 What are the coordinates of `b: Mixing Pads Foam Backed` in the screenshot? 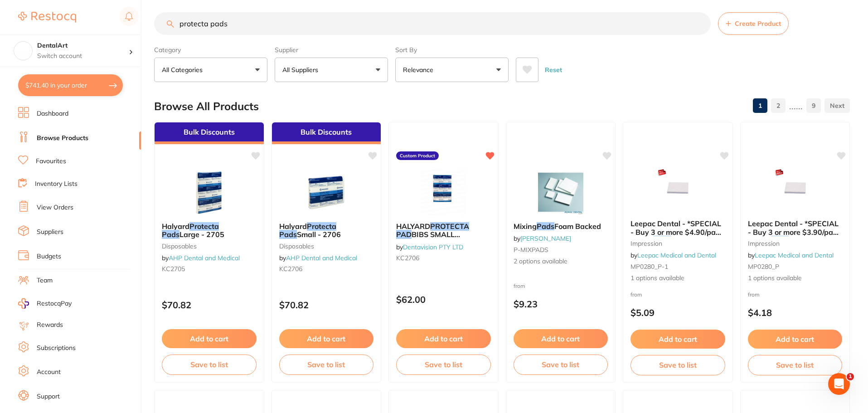 It's located at (560, 226).